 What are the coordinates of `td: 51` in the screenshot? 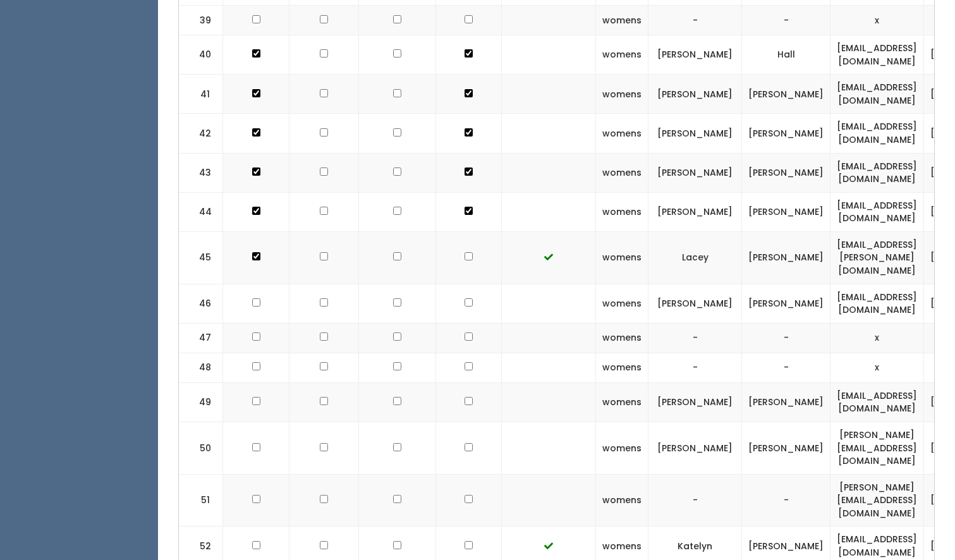 It's located at (201, 499).